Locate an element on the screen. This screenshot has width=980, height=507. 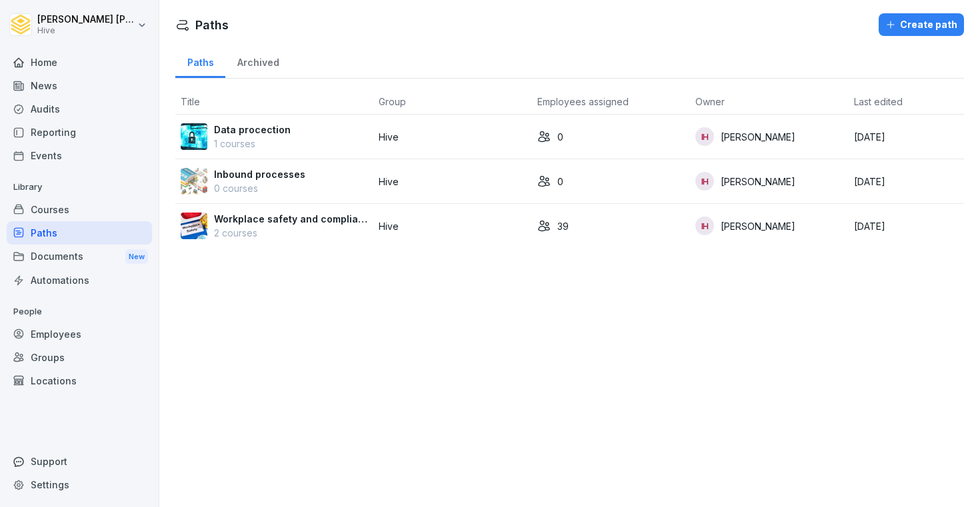
a: Locations is located at coordinates (80, 380).